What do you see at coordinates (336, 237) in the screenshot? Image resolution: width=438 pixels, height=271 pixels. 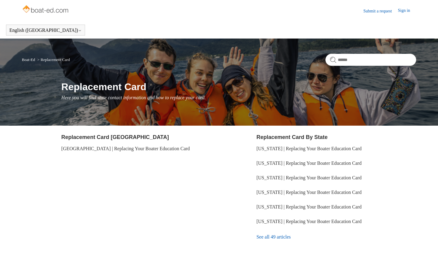 I see `a: See all 49 articles` at bounding box center [336, 237].